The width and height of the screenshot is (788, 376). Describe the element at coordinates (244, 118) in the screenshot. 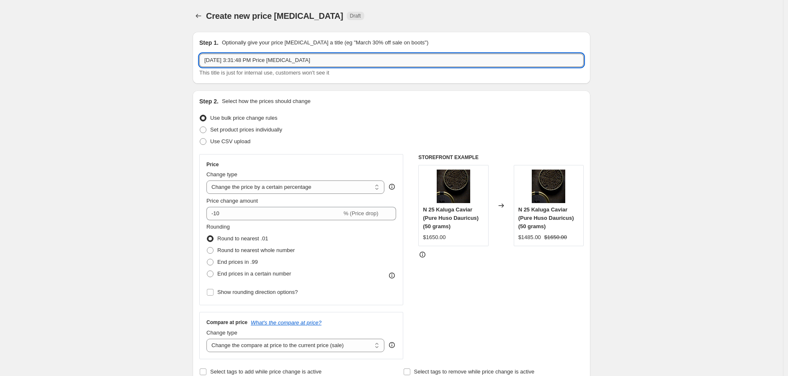

I see `span: Use bulk price change rules` at that location.